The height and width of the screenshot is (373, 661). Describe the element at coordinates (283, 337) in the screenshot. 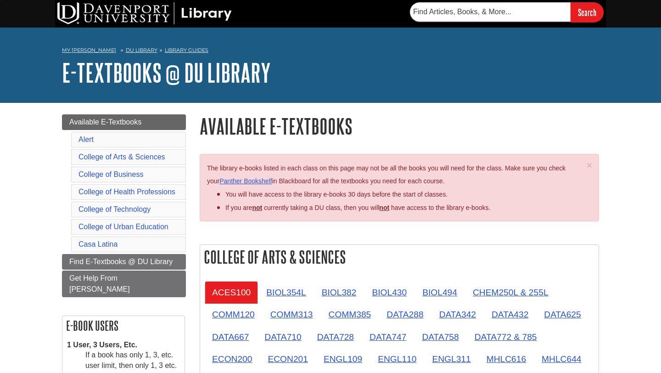

I see `a: DATA710` at that location.